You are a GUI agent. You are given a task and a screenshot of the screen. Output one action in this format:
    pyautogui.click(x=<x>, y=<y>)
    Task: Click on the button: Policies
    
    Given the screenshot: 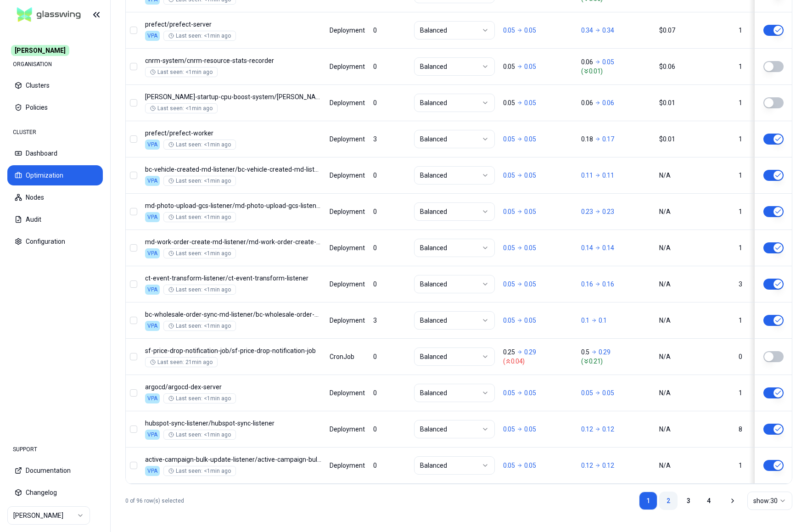 What is the action you would take?
    pyautogui.click(x=55, y=108)
    